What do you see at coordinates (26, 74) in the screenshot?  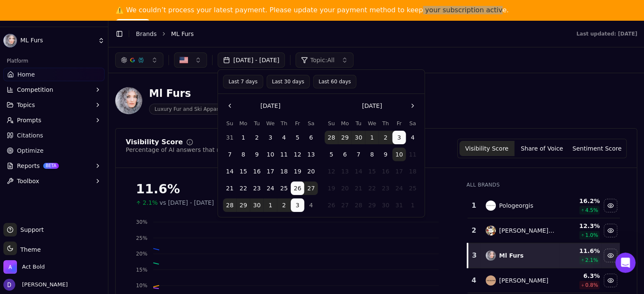 I see `span: Home` at bounding box center [26, 74].